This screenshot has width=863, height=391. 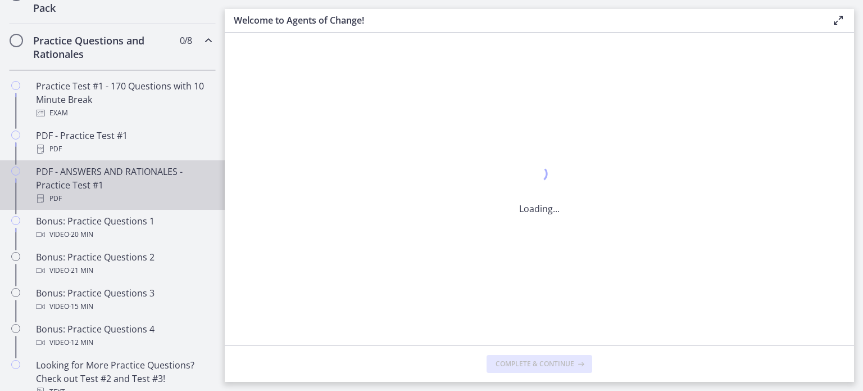 What do you see at coordinates (539, 364) in the screenshot?
I see `button: Complete & continue` at bounding box center [539, 364].